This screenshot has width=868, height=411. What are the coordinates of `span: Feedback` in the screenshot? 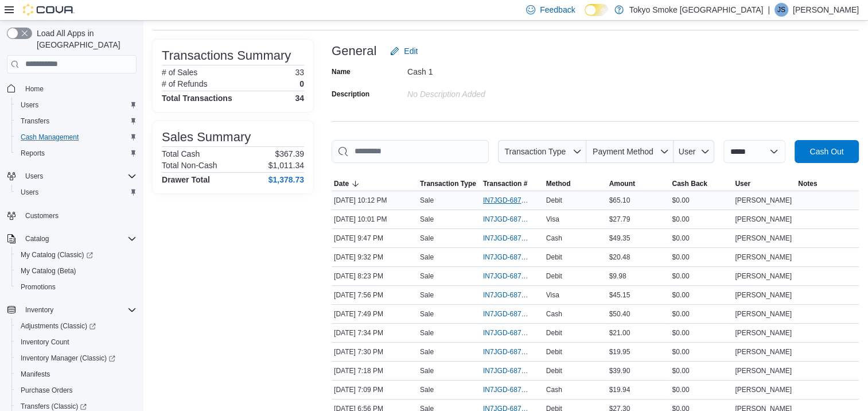 It's located at (557, 10).